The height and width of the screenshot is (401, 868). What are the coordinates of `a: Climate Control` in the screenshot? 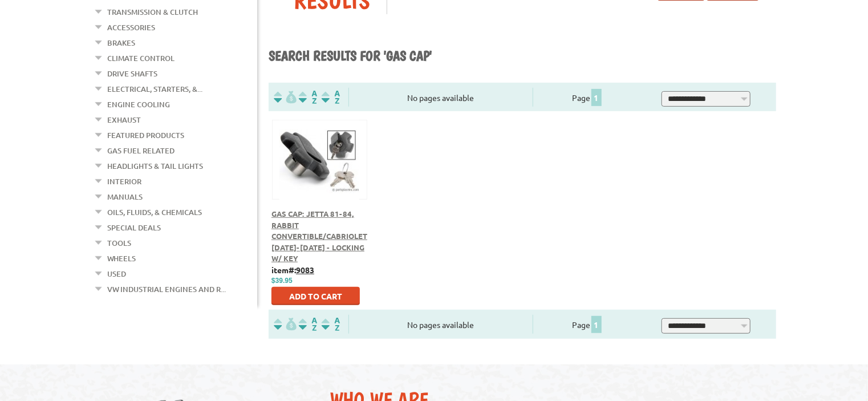 It's located at (141, 58).